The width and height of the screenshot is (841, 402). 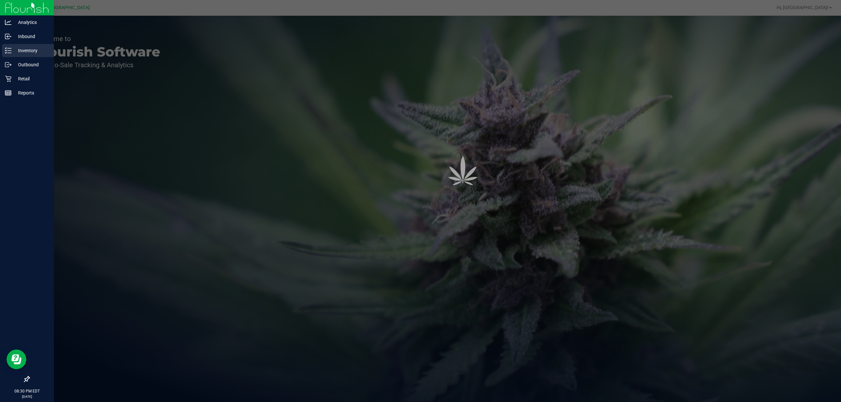 What do you see at coordinates (8, 65) in the screenshot?
I see `inline-svg: Outbound` at bounding box center [8, 65].